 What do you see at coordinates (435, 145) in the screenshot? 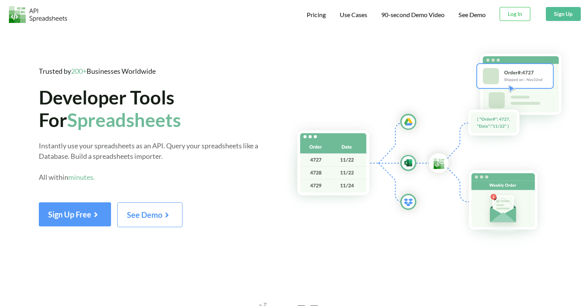
I see `img: Hero Spreadsheet Flow` at bounding box center [435, 145].